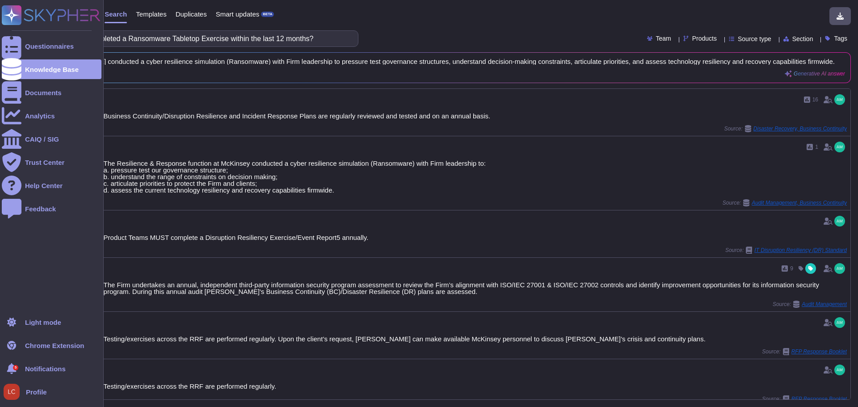 The height and width of the screenshot is (407, 858). What do you see at coordinates (800, 129) in the screenshot?
I see `span: Disaster Recovery, Business Continuity` at bounding box center [800, 129].